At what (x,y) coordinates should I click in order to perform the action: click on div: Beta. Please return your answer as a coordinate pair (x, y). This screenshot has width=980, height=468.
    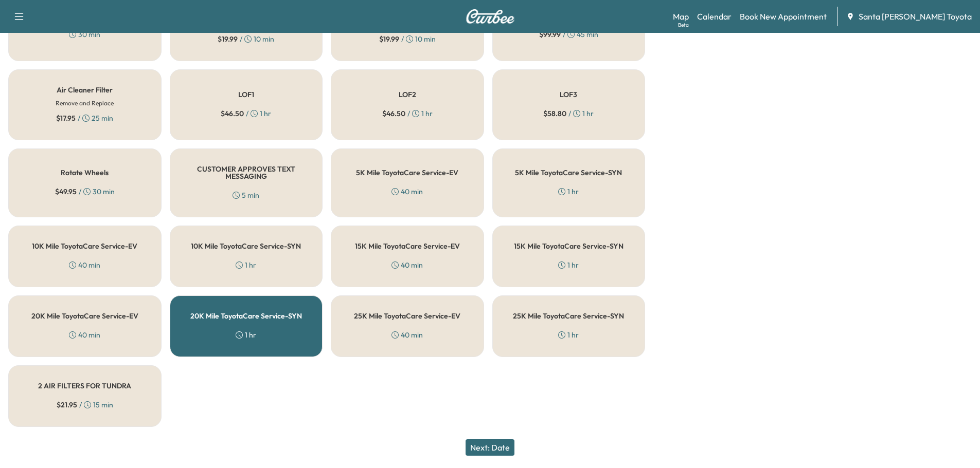
    Looking at the image, I should click on (683, 25).